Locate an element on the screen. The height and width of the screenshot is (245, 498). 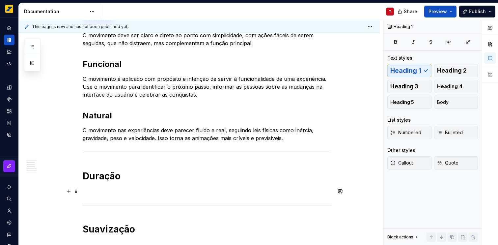
button: Heading 4 is located at coordinates (456, 86).